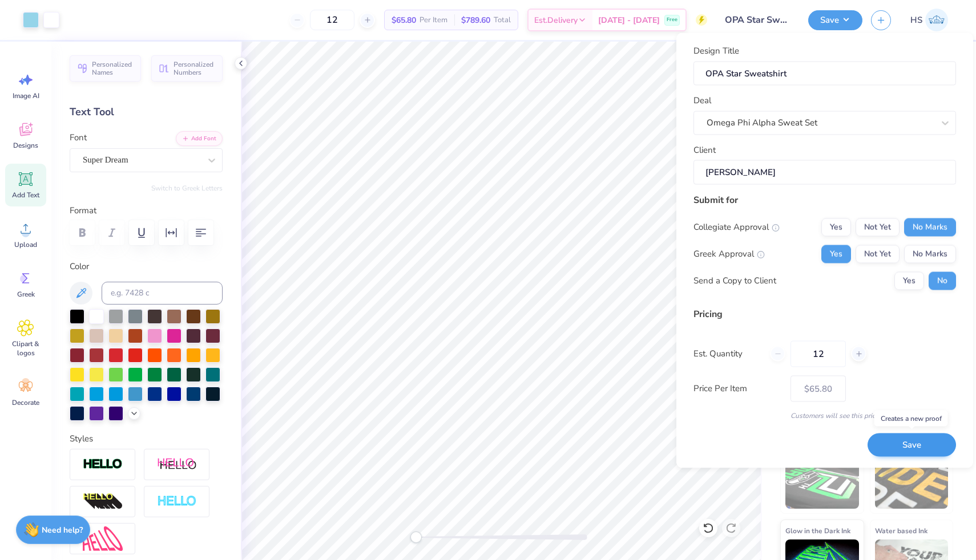 The image size is (976, 560). What do you see at coordinates (936, 20) in the screenshot?
I see `img: Hailey Stephens` at bounding box center [936, 20].